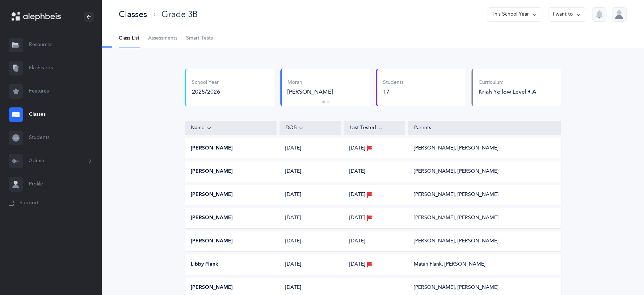 The width and height of the screenshot is (644, 295). I want to click on span: Support, so click(29, 203).